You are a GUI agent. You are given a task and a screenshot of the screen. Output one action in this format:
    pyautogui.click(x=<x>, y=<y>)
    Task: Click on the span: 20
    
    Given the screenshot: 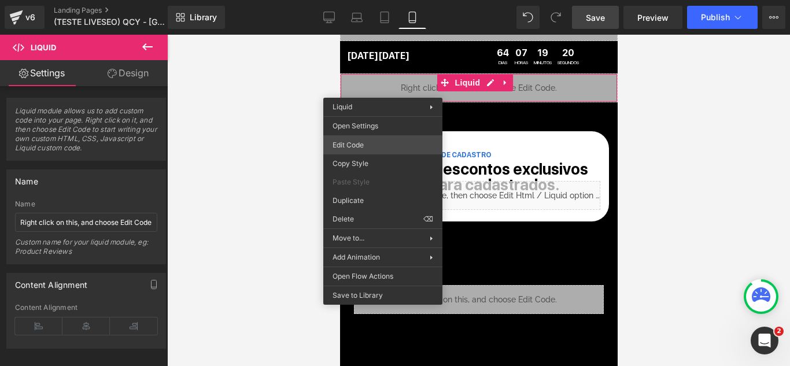 What is the action you would take?
    pyautogui.click(x=228, y=20)
    